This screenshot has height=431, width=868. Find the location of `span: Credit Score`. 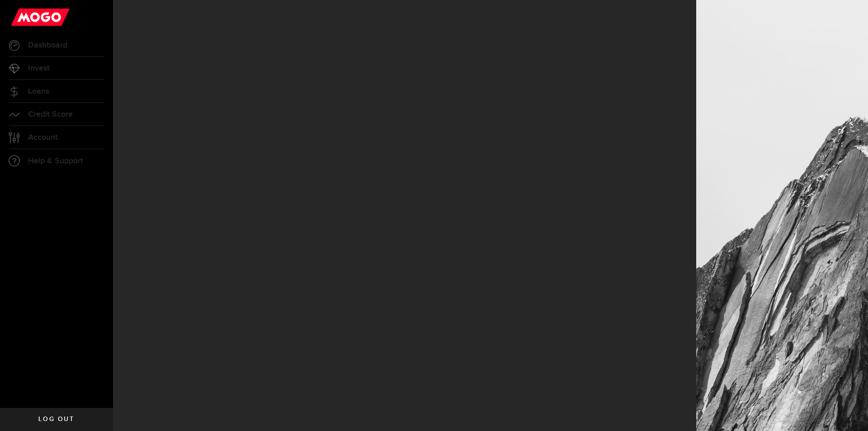

span: Credit Score is located at coordinates (50, 114).